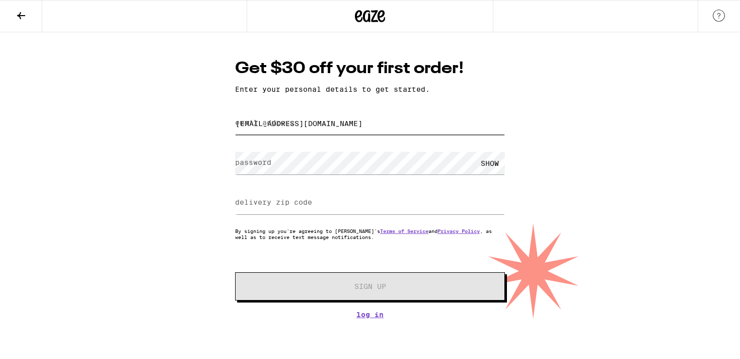  What do you see at coordinates (273, 202) in the screenshot?
I see `label: delivery zip code` at bounding box center [273, 202].